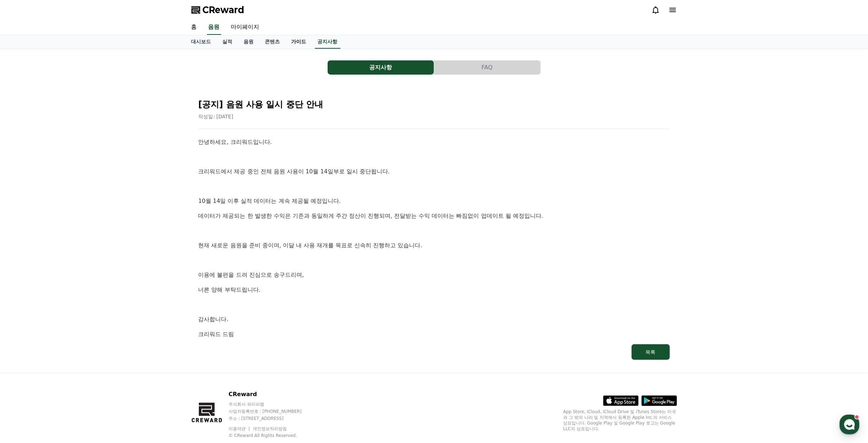  Describe the element at coordinates (299, 42) in the screenshot. I see `a: 가이드` at that location.